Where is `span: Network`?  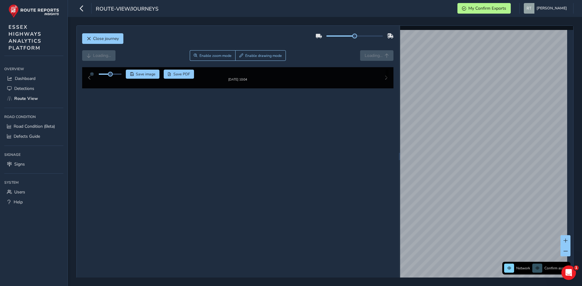 span: Network is located at coordinates (523, 269).